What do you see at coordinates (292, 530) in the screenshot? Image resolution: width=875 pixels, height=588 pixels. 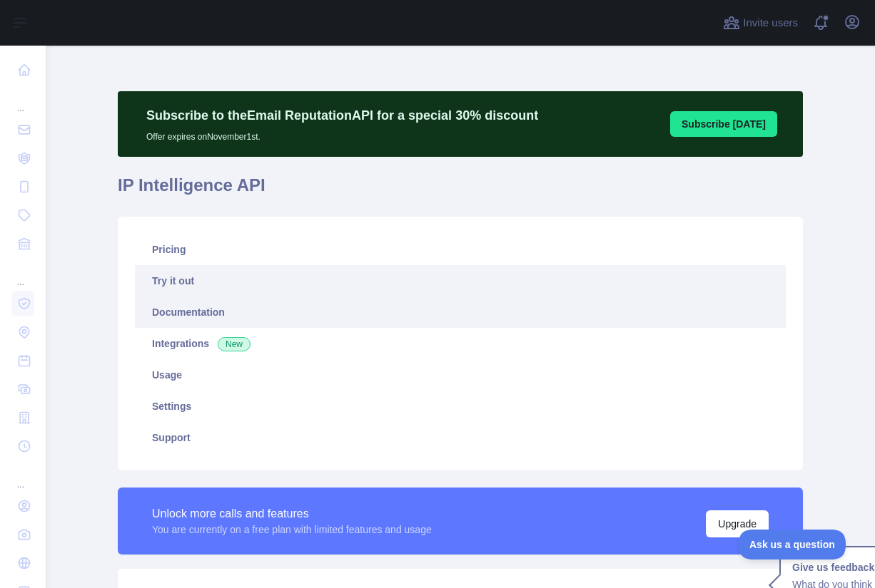 I see `div: You are currently on a free plan with limited features and usage` at bounding box center [292, 530].